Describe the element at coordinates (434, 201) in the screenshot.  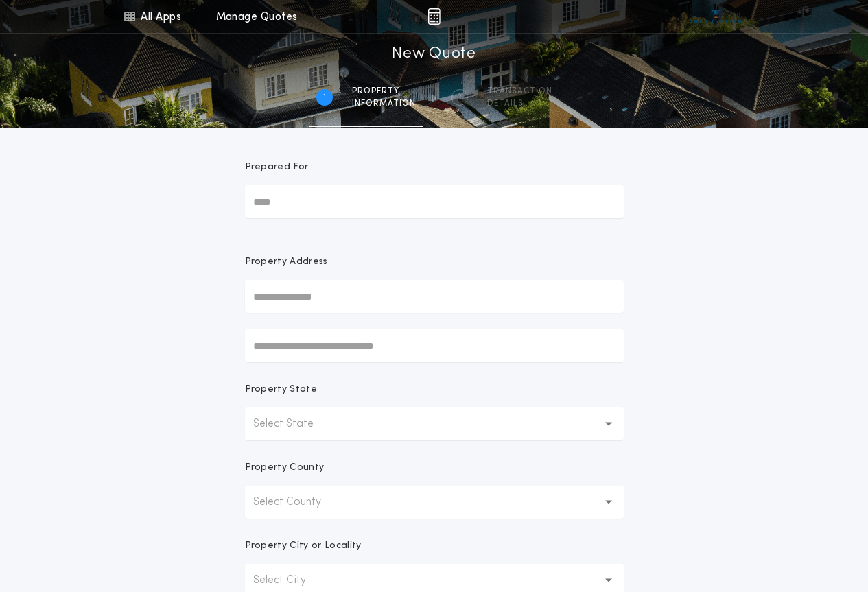
I see `input: Prepared For` at that location.